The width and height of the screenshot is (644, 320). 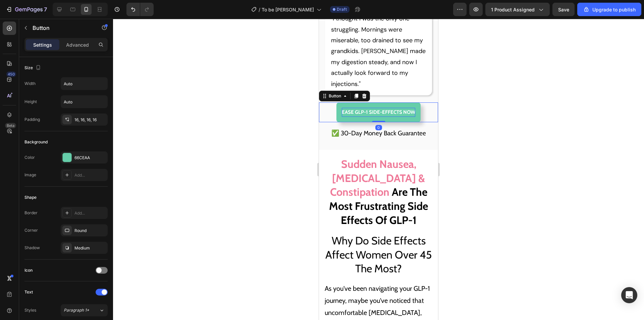 I want to click on div: Height, so click(x=30, y=101).